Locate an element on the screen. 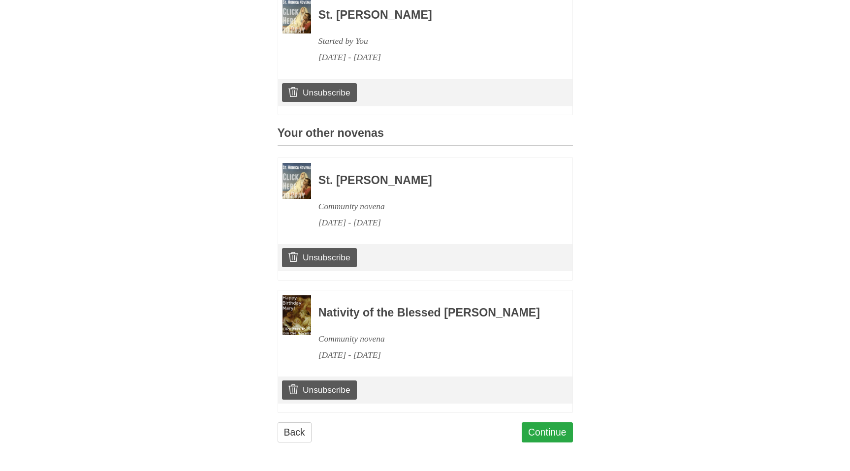  a: Continue is located at coordinates (547, 432).